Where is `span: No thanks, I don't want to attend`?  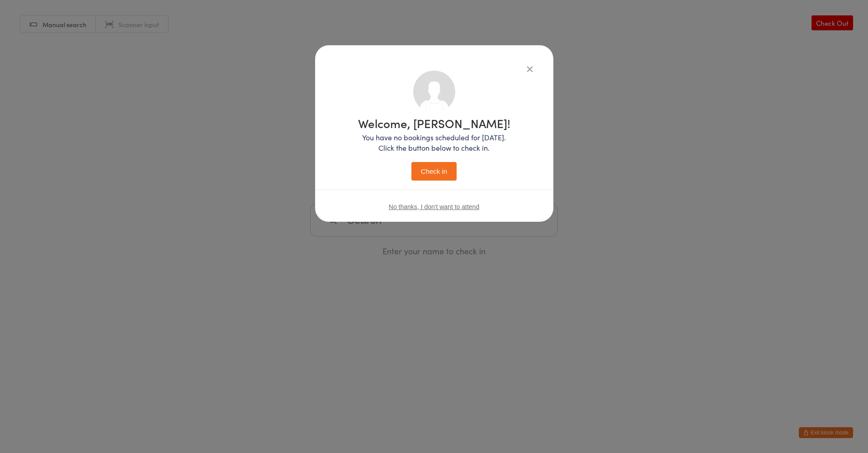
span: No thanks, I don't want to attend is located at coordinates (434, 207).